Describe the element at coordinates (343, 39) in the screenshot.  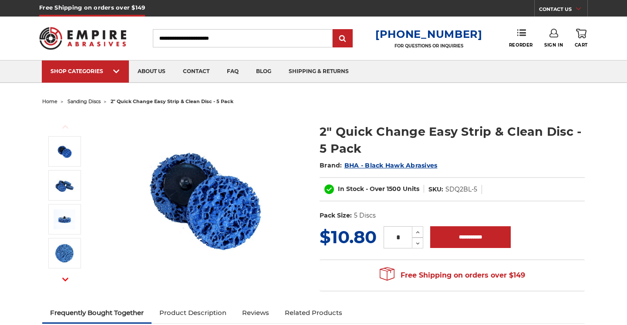
I see `input: Submit` at that location.